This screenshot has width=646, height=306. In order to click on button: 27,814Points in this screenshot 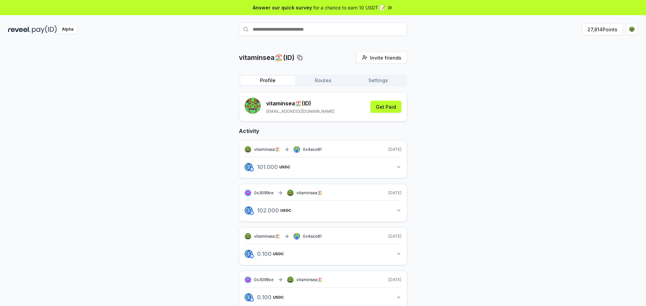, I will do `click(602, 29)`.